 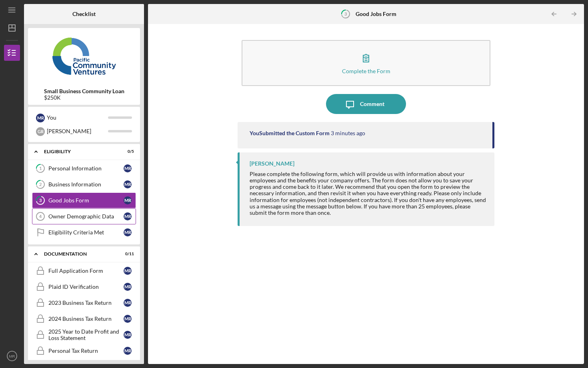 What do you see at coordinates (368, 193) in the screenshot?
I see `div: Please complete the following form, which will provide us with information about your employees a...` at bounding box center [368, 193].